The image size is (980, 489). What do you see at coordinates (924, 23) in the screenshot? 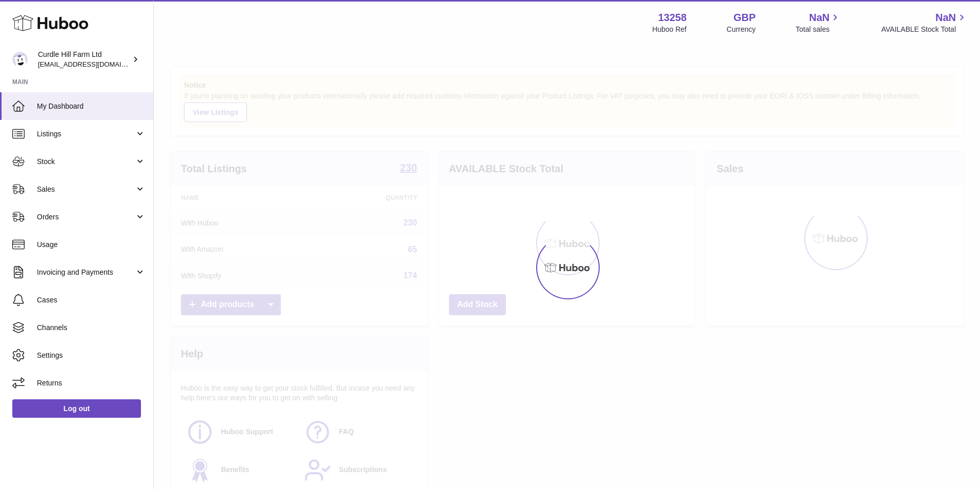
I see `a: NaN AVAILABLE Stock Total` at bounding box center [924, 23].